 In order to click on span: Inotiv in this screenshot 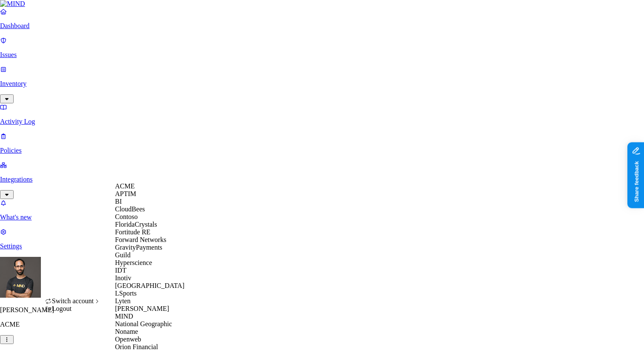, I will do `click(123, 278)`.